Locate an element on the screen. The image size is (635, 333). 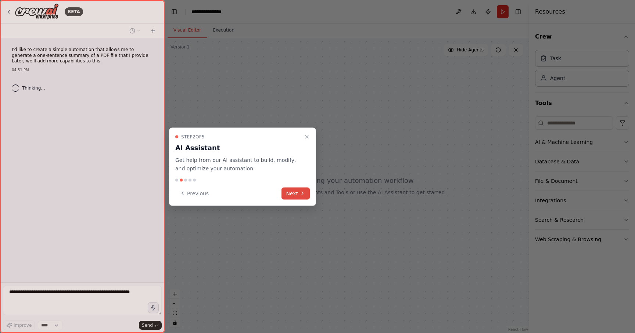
button: Next is located at coordinates (295, 193).